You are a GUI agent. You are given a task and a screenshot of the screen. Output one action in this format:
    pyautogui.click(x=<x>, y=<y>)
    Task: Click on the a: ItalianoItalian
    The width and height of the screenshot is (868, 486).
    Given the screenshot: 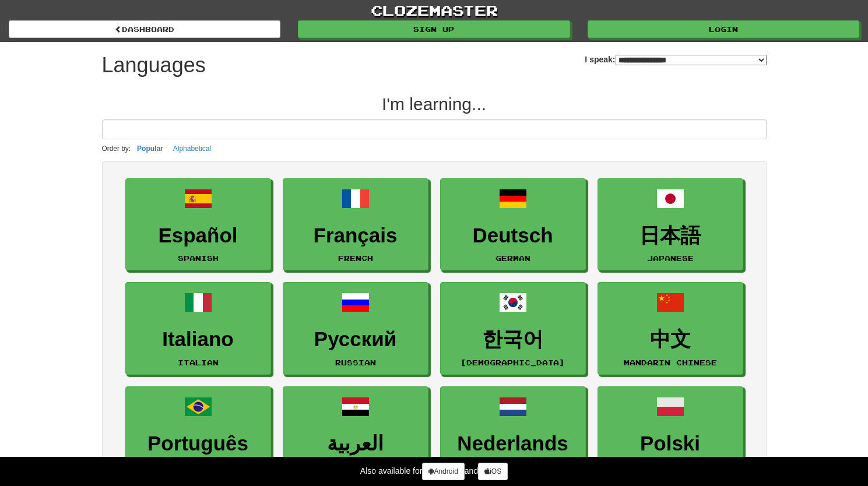 What is the action you would take?
    pyautogui.click(x=199, y=328)
    